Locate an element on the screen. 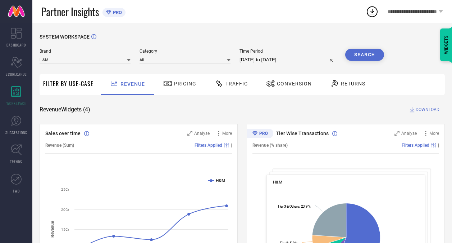 The width and height of the screenshot is (452, 243). div: Premium is located at coordinates (260, 134).